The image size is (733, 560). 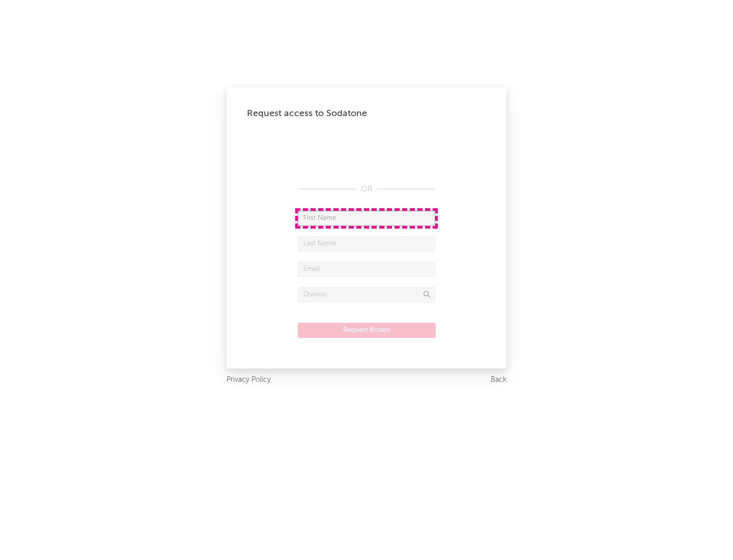 I want to click on input: Last Name, so click(x=366, y=244).